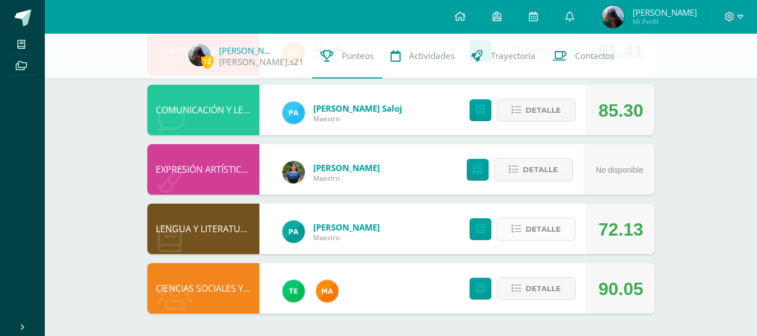 This screenshot has height=336, width=757. Describe the element at coordinates (294, 291) in the screenshot. I see `img: 43d3dab8d13cc64d9a3940a0882a4dc3.png` at that location.